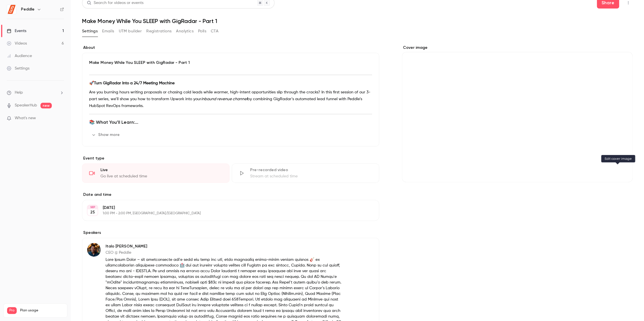 The height and width of the screenshot is (321, 644). What do you see at coordinates (19, 92) in the screenshot?
I see `span: Help` at bounding box center [19, 92].